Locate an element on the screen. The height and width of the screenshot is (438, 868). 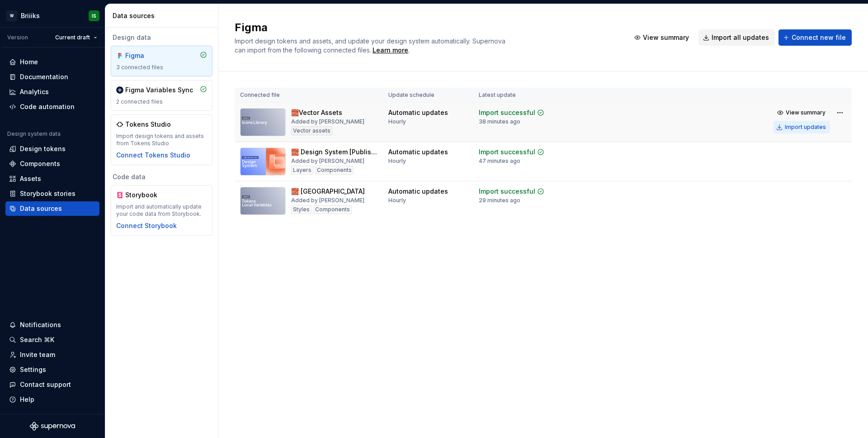
span: Current draft is located at coordinates (72, 38).